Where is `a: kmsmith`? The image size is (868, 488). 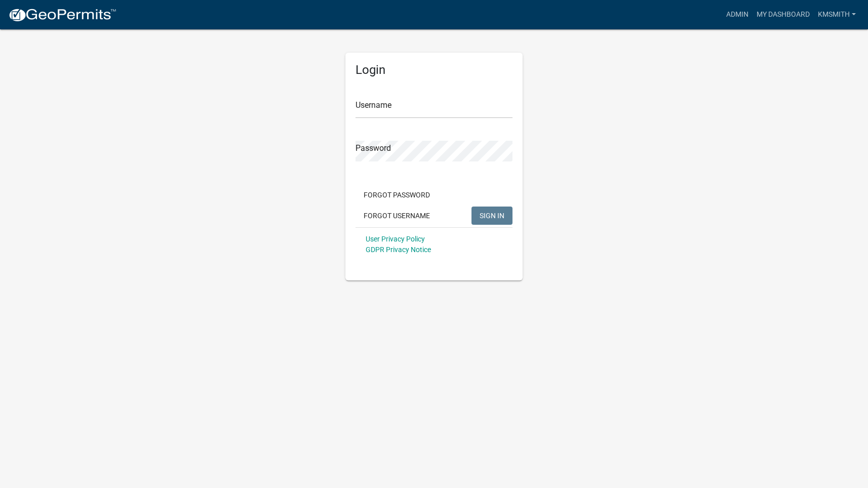 a: kmsmith is located at coordinates (836, 15).